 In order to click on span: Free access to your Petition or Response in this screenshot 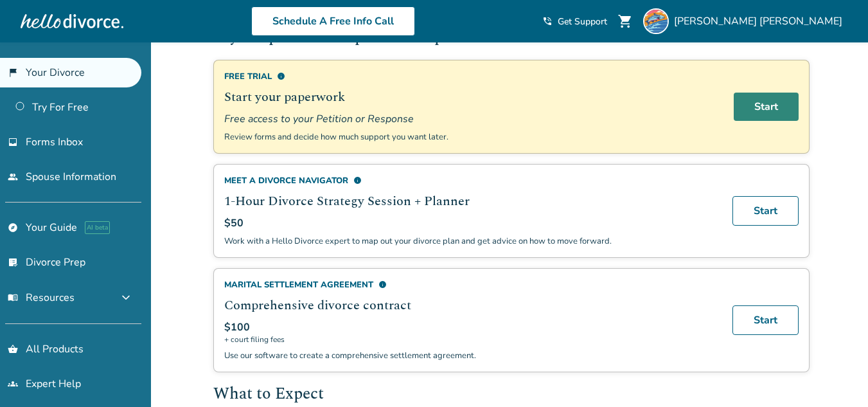, I will do `click(471, 119)`.